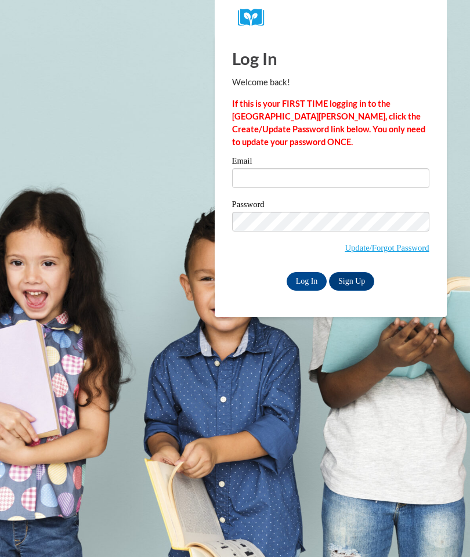 Image resolution: width=470 pixels, height=557 pixels. Describe the element at coordinates (331, 58) in the screenshot. I see `h1: Log In` at that location.